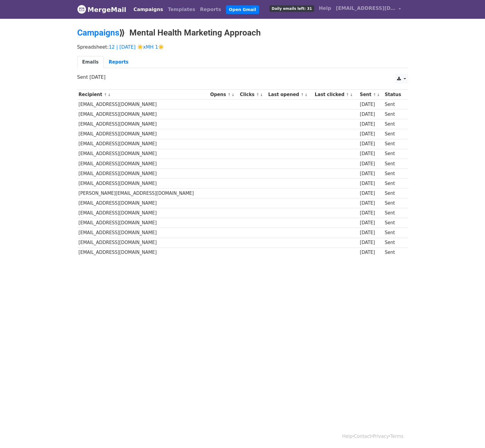 The image size is (485, 448). What do you see at coordinates (292, 8) in the screenshot?
I see `a: Daily emails left: 31` at bounding box center [292, 8].